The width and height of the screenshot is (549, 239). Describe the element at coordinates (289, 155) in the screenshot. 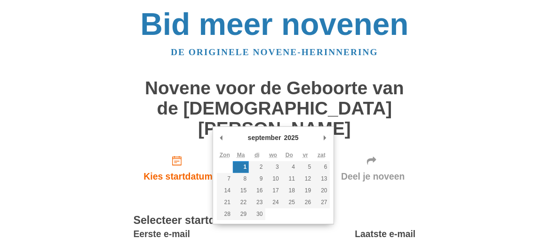

I see `font: Do` at that location.